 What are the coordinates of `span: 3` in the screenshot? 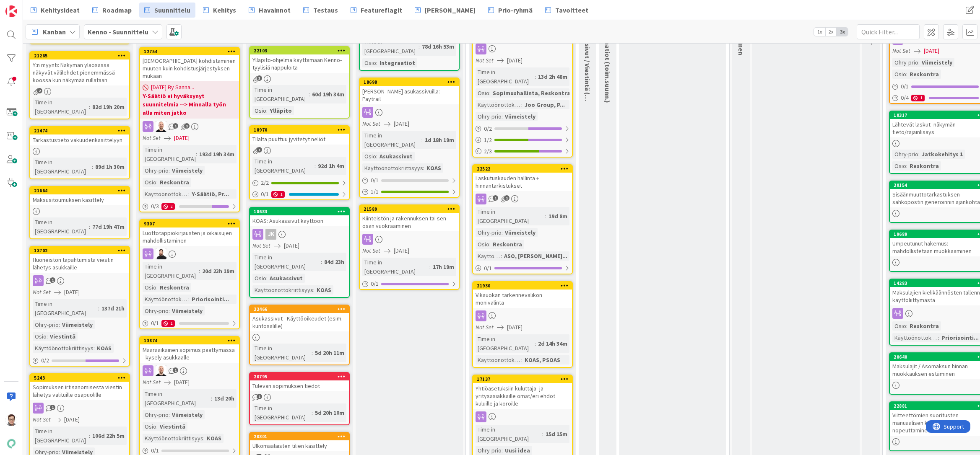 It's located at (259, 78).